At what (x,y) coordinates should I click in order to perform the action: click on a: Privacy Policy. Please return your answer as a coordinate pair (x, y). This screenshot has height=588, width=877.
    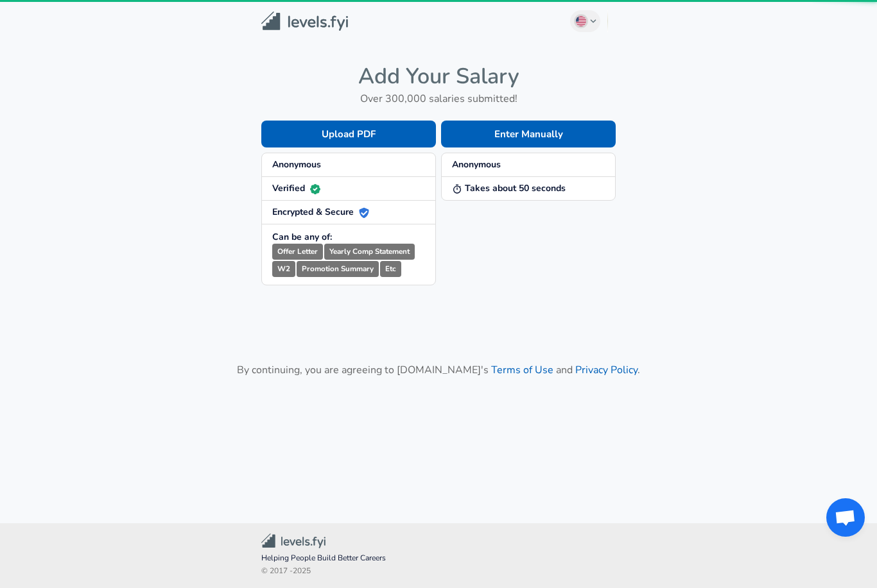
    Looking at the image, I should click on (606, 370).